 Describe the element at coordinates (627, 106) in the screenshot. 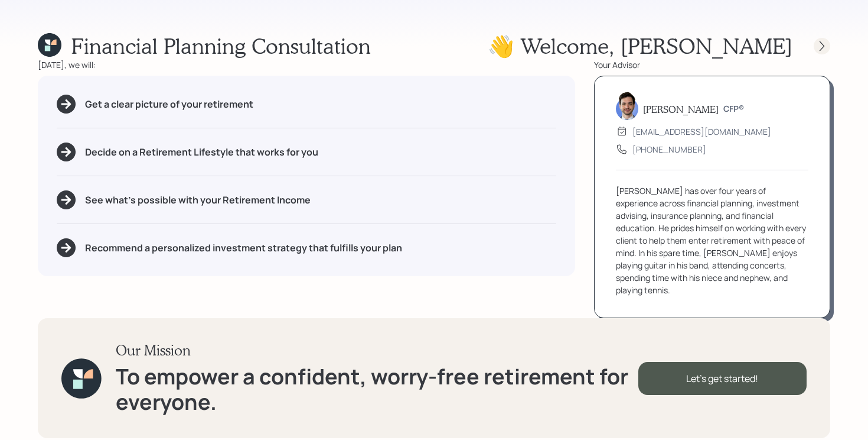

I see `img: jonah-coleman-headshot.png` at that location.